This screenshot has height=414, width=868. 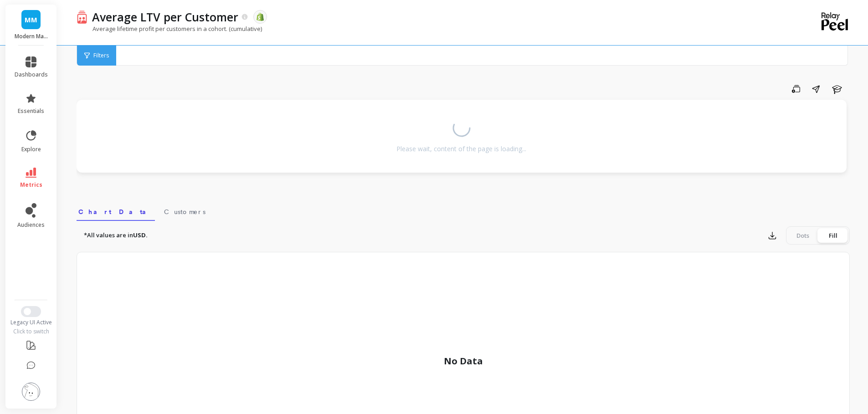 I want to click on div: Fill, so click(x=833, y=236).